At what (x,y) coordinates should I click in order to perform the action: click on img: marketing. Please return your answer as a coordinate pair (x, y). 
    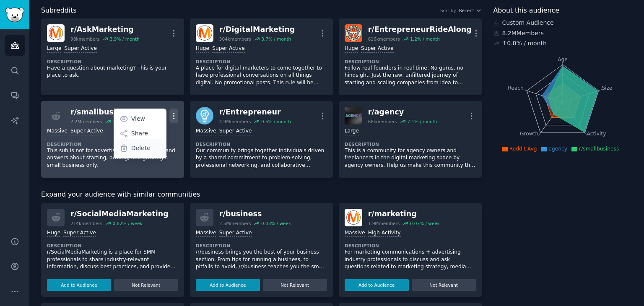
    Looking at the image, I should click on (353, 217).